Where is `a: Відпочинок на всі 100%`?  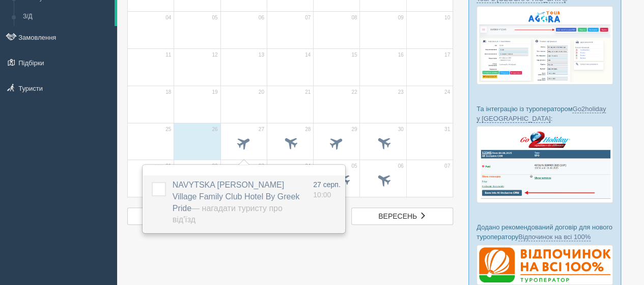
a: Відпочинок на всі 100% is located at coordinates (555, 237).